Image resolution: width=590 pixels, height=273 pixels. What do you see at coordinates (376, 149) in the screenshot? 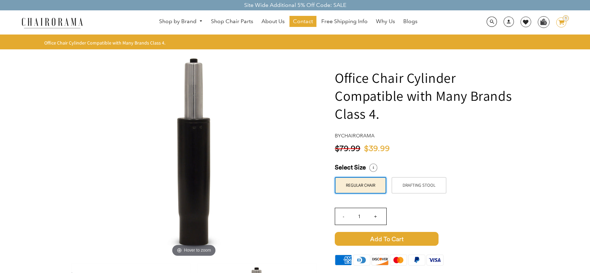
I see `span: $39.99` at bounding box center [376, 149].